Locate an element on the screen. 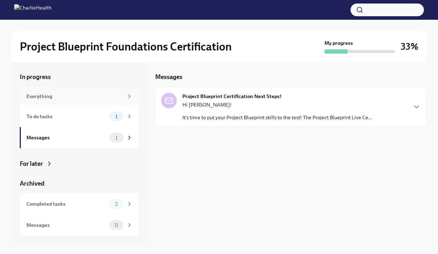  strong: My progress is located at coordinates (338, 43).